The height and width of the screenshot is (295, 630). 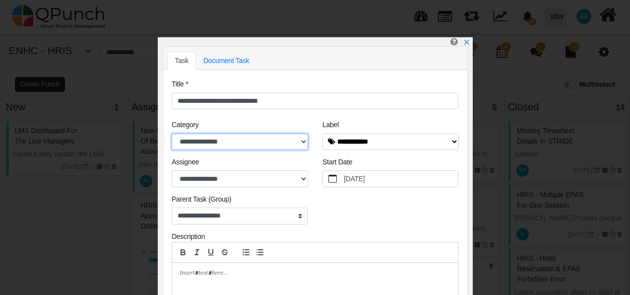 What do you see at coordinates (391, 163) in the screenshot?
I see `legend: Start Date` at bounding box center [391, 163].